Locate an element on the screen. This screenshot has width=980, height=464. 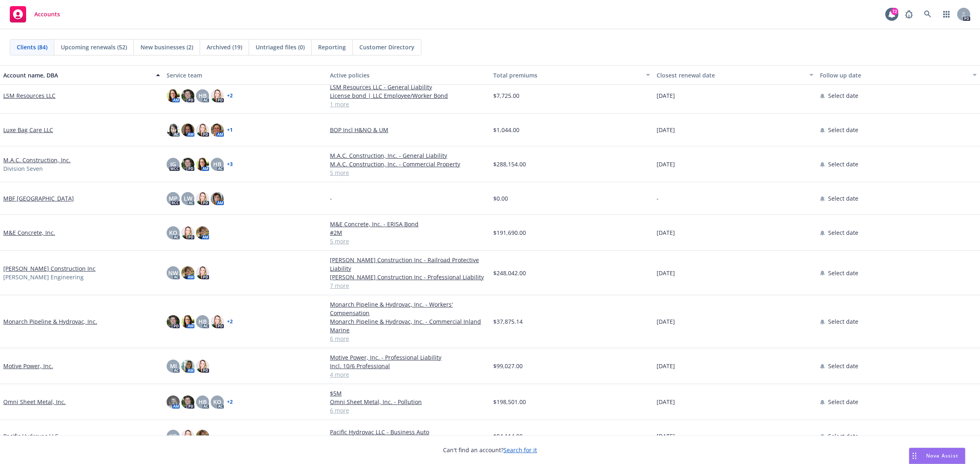
a: Omni Sheet Metal, Inc. is located at coordinates (34, 402).